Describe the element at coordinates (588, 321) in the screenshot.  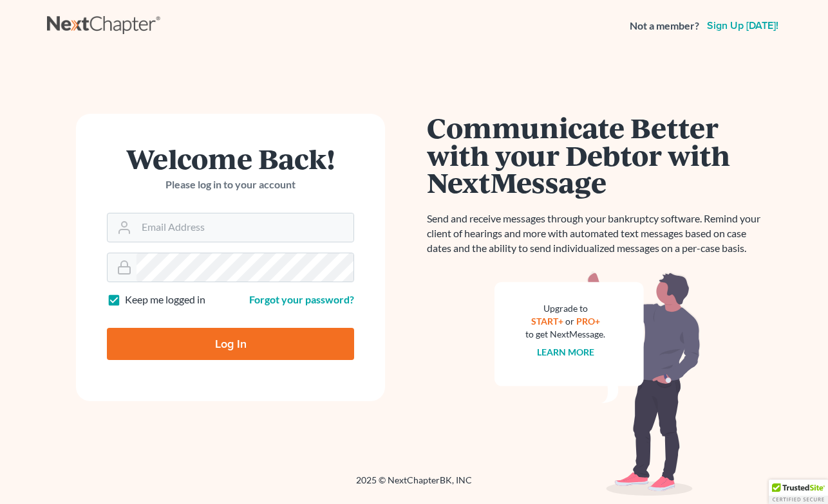
I see `a: PRO+` at that location.